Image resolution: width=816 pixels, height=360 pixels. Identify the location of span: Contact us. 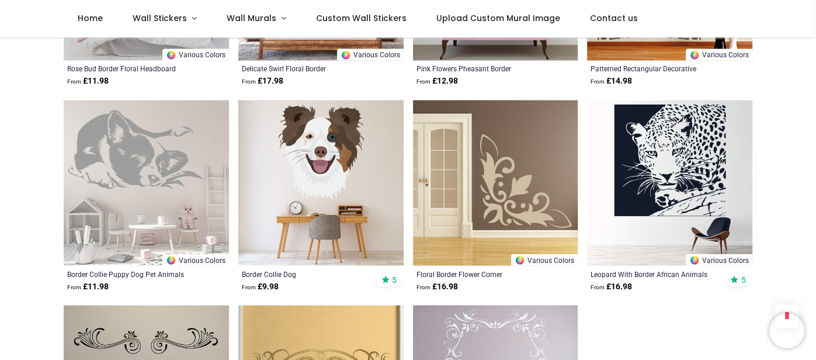
(614, 18).